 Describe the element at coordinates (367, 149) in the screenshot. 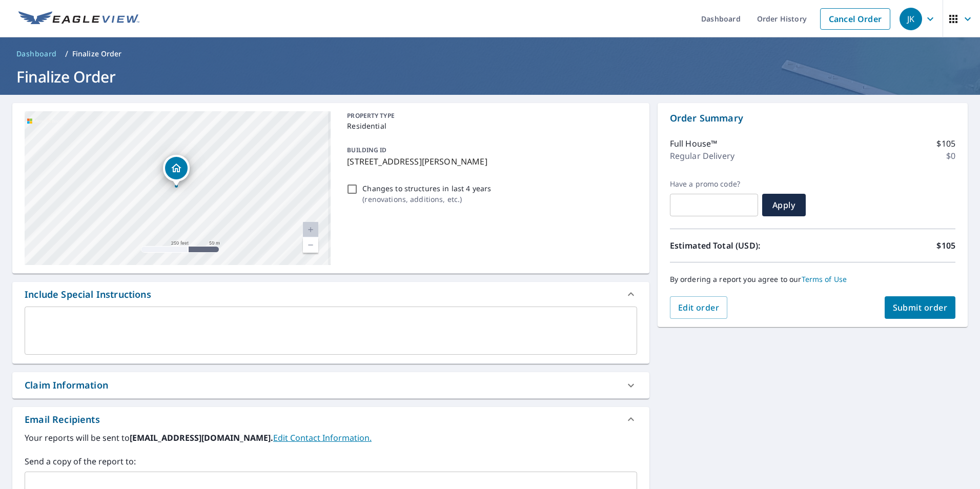

I see `p: BUILDING ID` at that location.